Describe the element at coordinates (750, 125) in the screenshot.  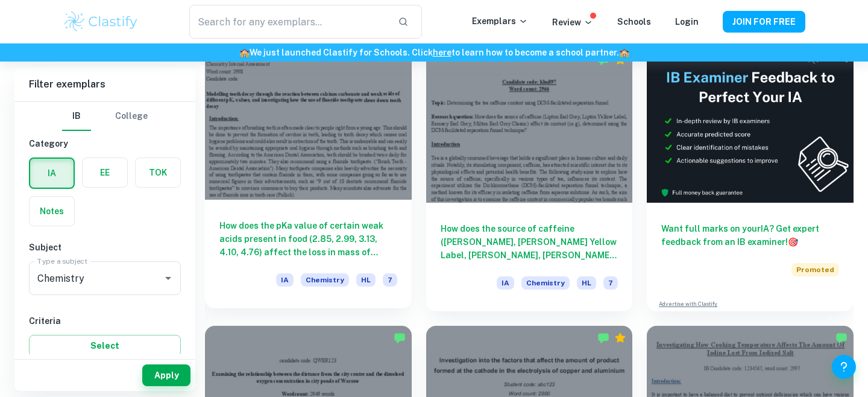
I see `img: Thumbnail` at that location.